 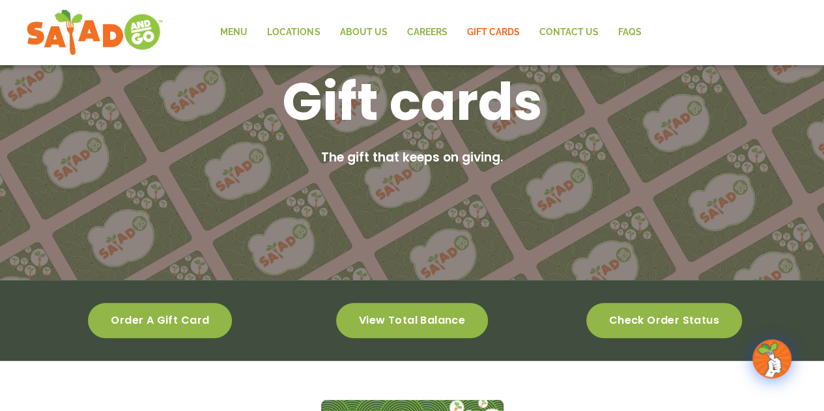 I want to click on span: Check order status, so click(x=663, y=320).